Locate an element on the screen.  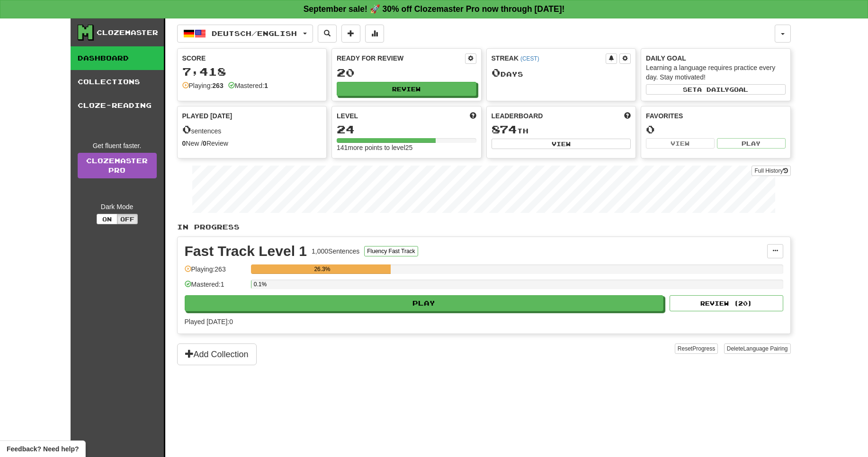
div: 141 more points to level 25 is located at coordinates (406, 148).